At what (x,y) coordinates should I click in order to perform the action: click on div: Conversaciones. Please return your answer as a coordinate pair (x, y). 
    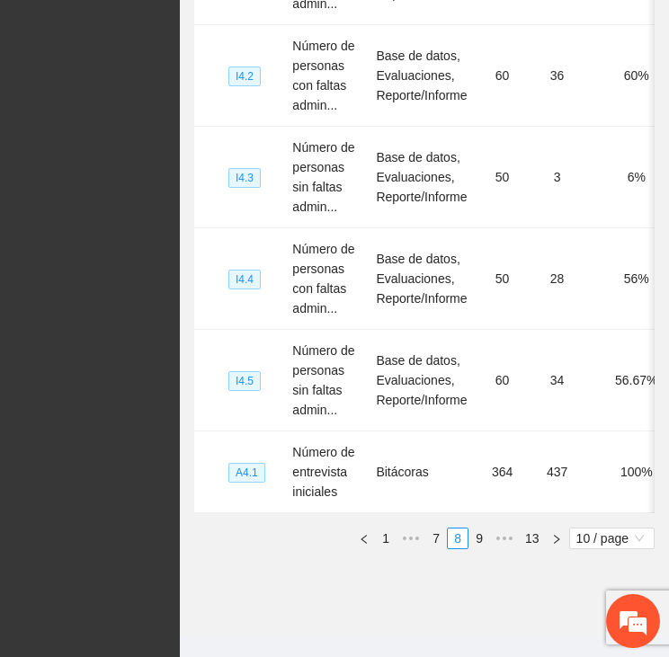
    Looking at the image, I should click on (198, 103).